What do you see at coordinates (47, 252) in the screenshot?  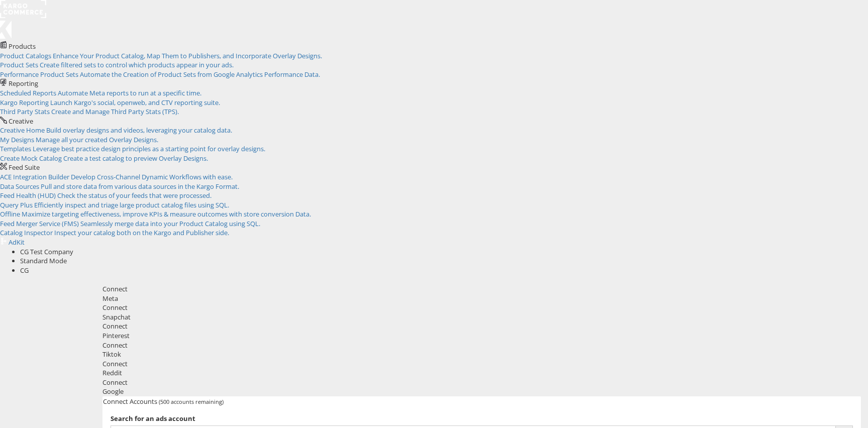 I see `span: CG Test Company` at bounding box center [47, 252].